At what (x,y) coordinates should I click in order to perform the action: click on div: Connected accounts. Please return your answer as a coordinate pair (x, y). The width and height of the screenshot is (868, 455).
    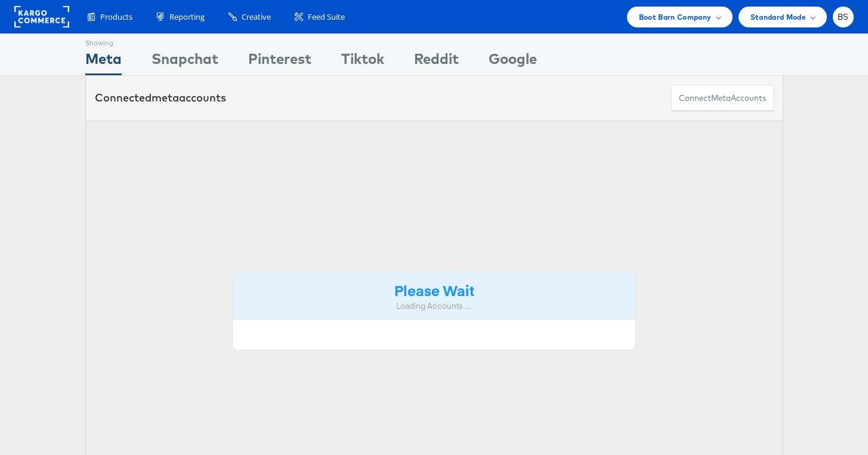
    Looking at the image, I should click on (161, 98).